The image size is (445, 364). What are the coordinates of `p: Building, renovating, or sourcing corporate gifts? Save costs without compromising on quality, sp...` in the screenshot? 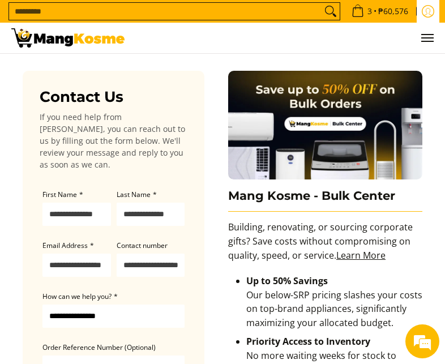 It's located at (325, 247).